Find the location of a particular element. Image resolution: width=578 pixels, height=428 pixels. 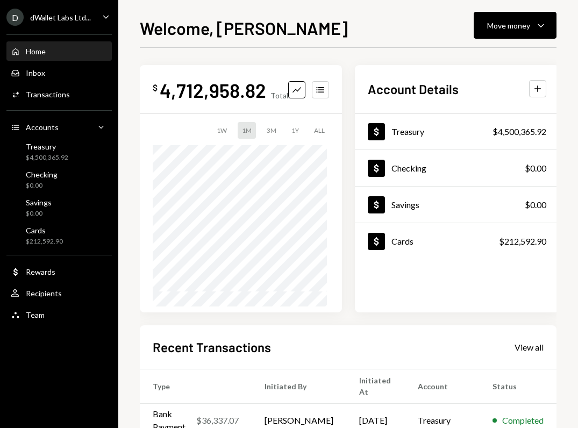

th: Initiated At is located at coordinates (376, 386).